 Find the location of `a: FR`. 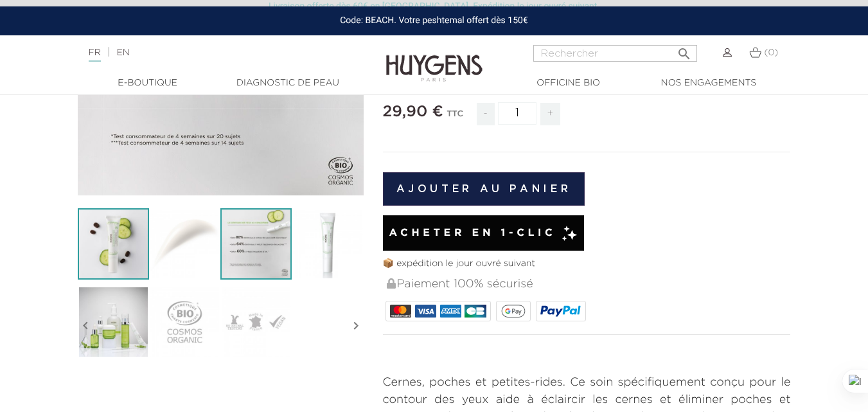

a: FR is located at coordinates (94, 54).